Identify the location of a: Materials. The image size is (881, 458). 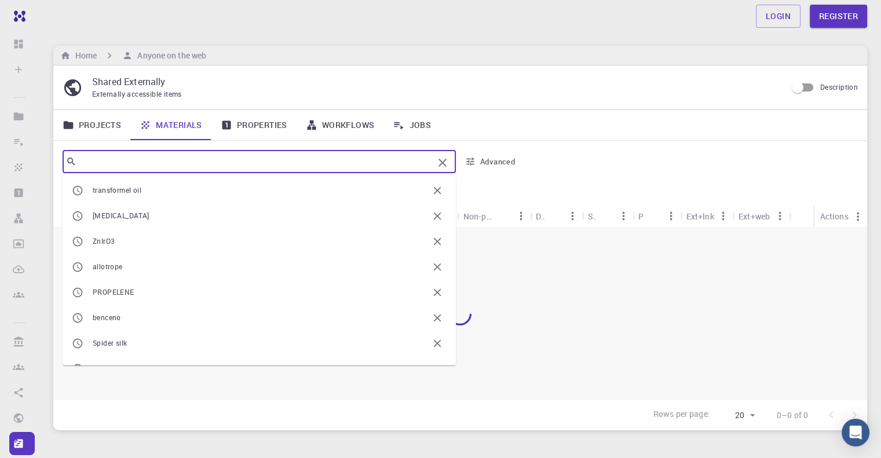
(171, 125).